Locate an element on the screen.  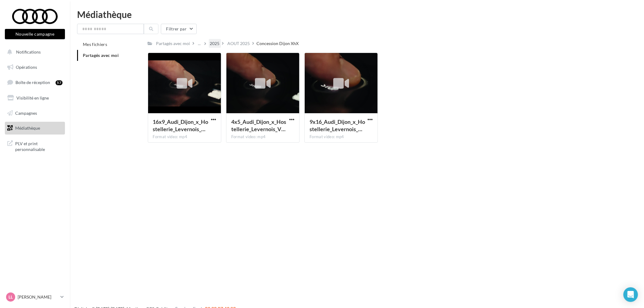
div: 2025 is located at coordinates (215, 43).